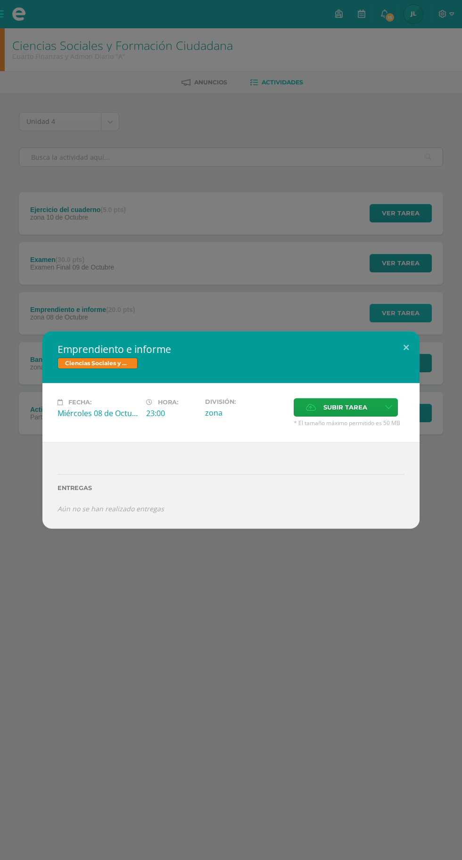  I want to click on label: División:, so click(246, 402).